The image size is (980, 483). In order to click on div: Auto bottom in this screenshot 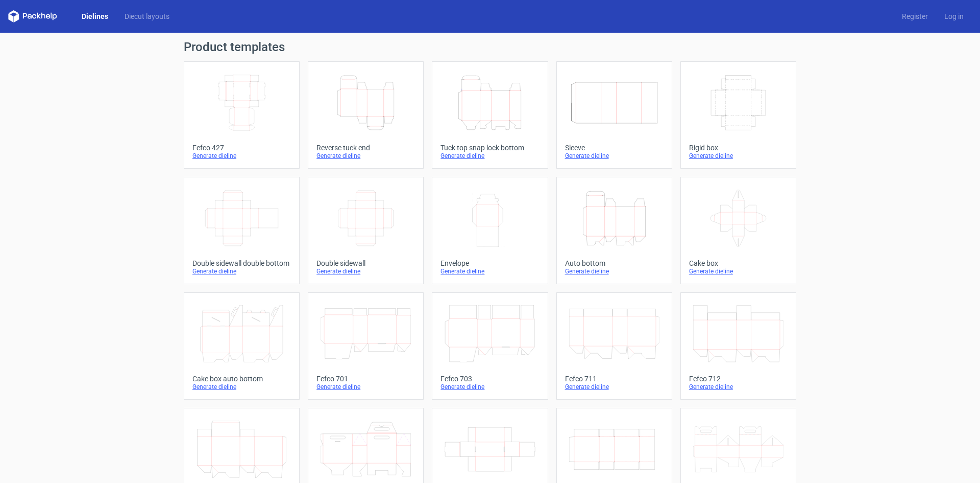, I will do `click(614, 264)`.